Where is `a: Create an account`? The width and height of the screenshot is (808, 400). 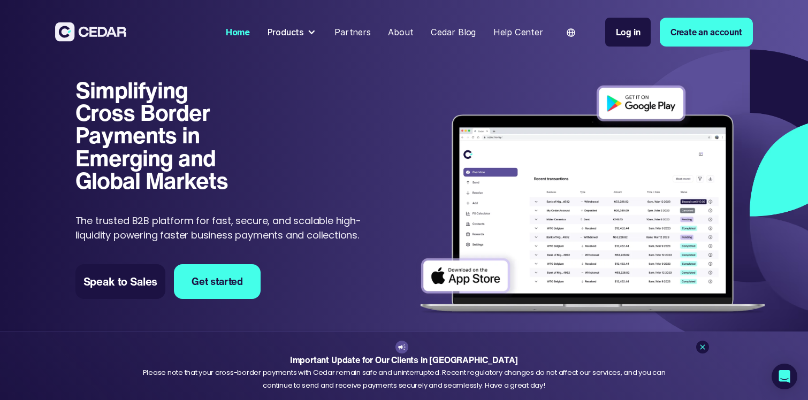 a: Create an account is located at coordinates (706, 32).